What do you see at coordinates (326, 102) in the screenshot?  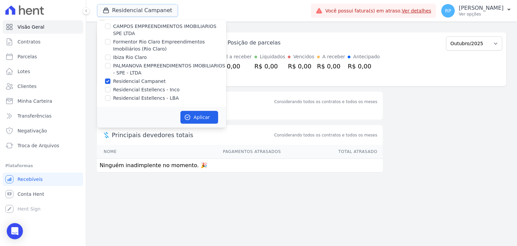 I see `div: Considerando todos os contratos e todos os meses` at bounding box center [326, 102].